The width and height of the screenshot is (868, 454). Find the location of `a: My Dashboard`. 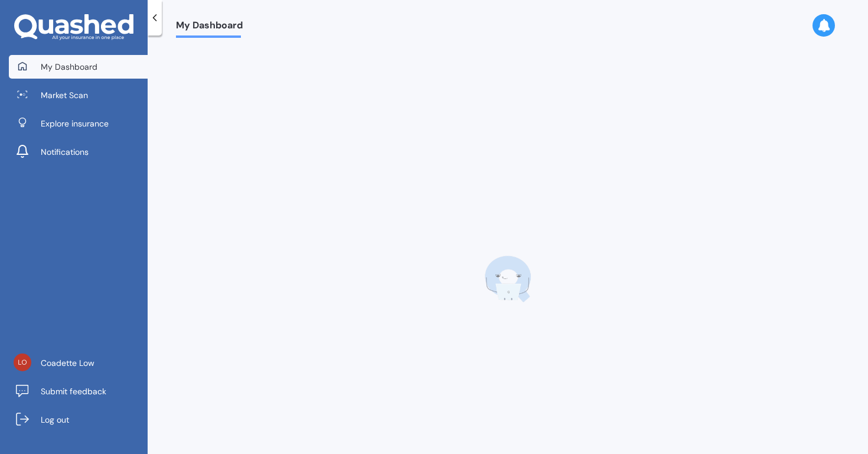

a: My Dashboard is located at coordinates (78, 67).